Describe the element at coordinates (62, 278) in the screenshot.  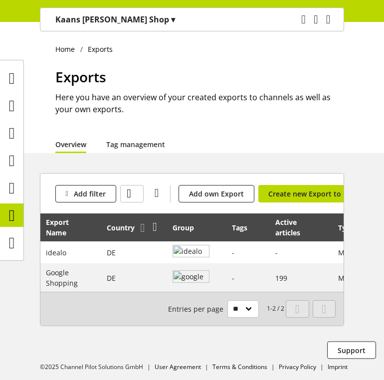
I see `span: Google Shopping` at that location.